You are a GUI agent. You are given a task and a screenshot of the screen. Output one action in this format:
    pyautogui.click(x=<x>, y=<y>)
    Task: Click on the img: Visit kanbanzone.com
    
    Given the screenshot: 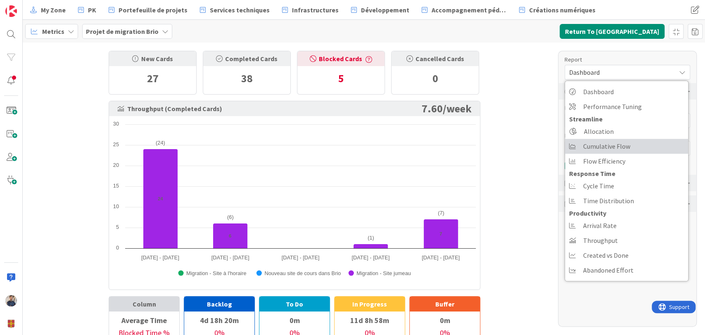 What is the action you would take?
    pyautogui.click(x=11, y=11)
    